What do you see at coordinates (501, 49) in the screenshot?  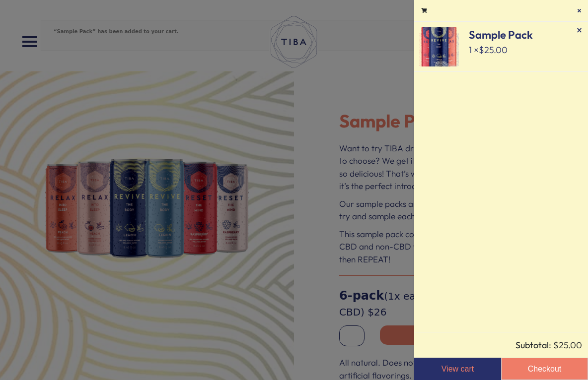 I see `span: 1 ×` at bounding box center [501, 49].